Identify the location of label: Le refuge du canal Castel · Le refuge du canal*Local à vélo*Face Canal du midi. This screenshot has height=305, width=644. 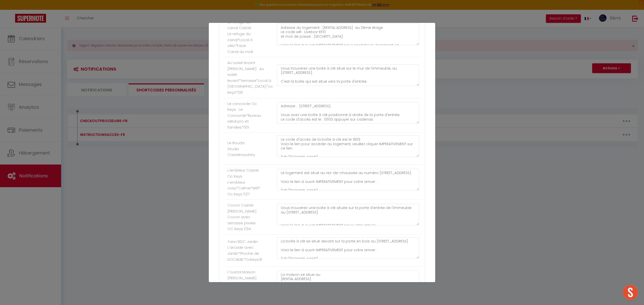
(240, 37).